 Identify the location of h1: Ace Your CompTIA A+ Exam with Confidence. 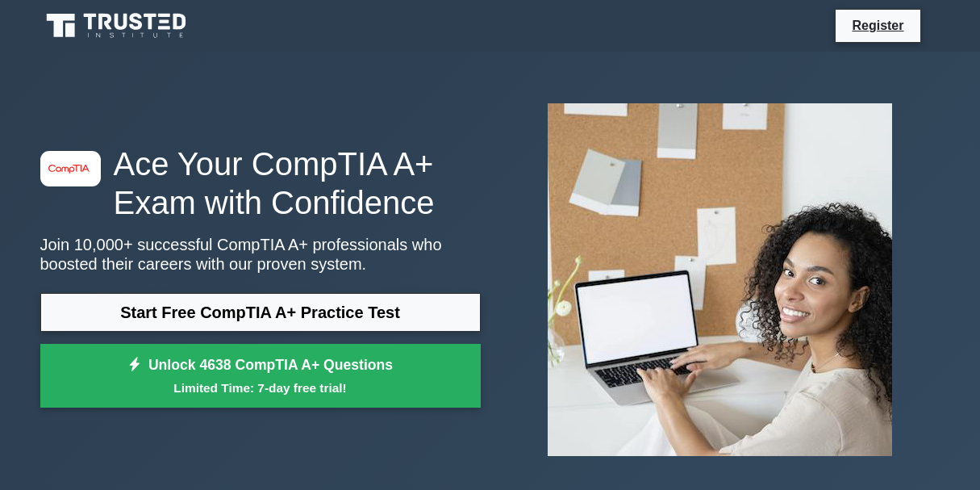
(260, 183).